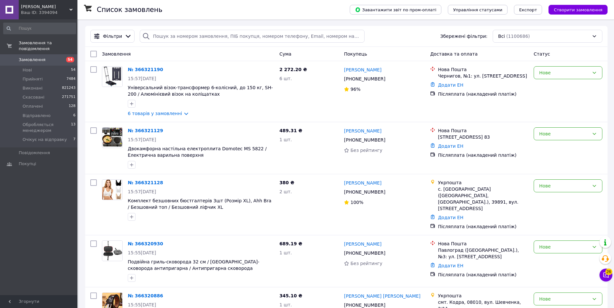 This screenshot has width=614, height=308. I want to click on span: HUGO, so click(45, 7).